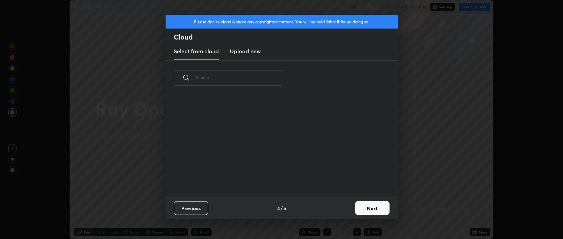 This screenshot has height=239, width=563. I want to click on button: Next, so click(373, 208).